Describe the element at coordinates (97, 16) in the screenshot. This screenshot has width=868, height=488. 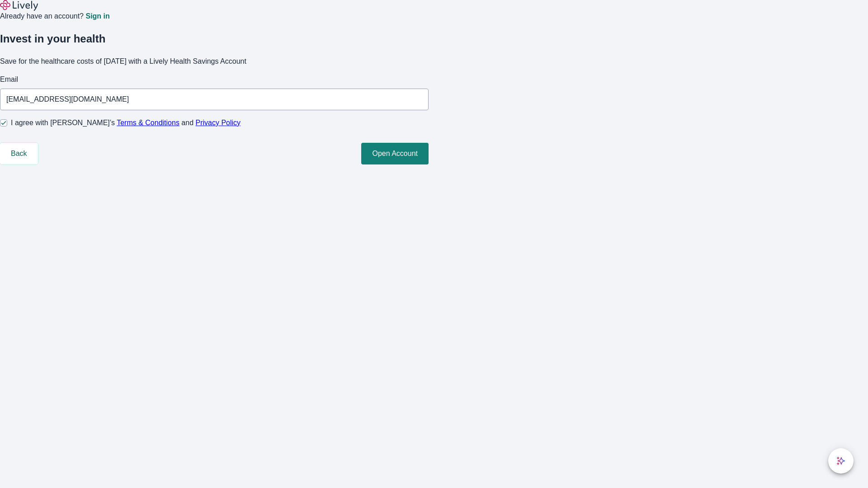
I see `a: Sign in` at that location.